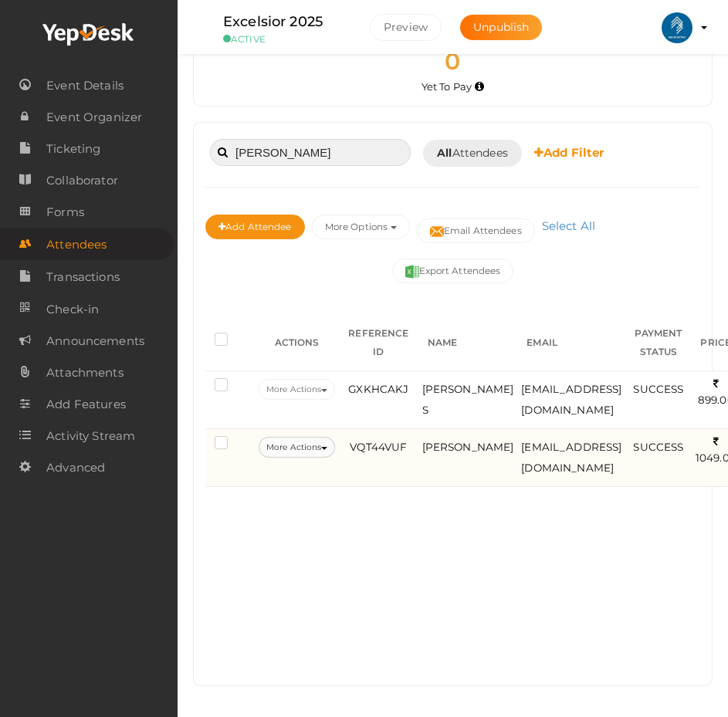 The image size is (728, 717). I want to click on span: GXKHCAKJ, so click(378, 389).